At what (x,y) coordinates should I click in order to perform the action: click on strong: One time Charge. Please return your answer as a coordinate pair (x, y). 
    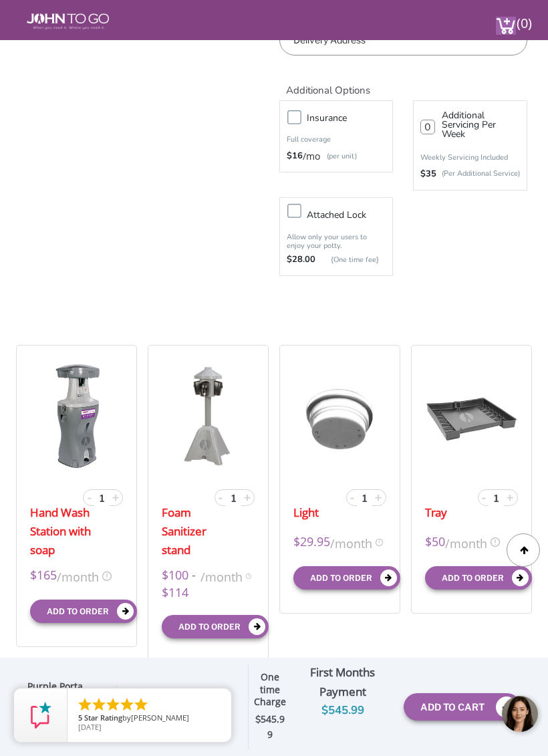
    Looking at the image, I should click on (270, 689).